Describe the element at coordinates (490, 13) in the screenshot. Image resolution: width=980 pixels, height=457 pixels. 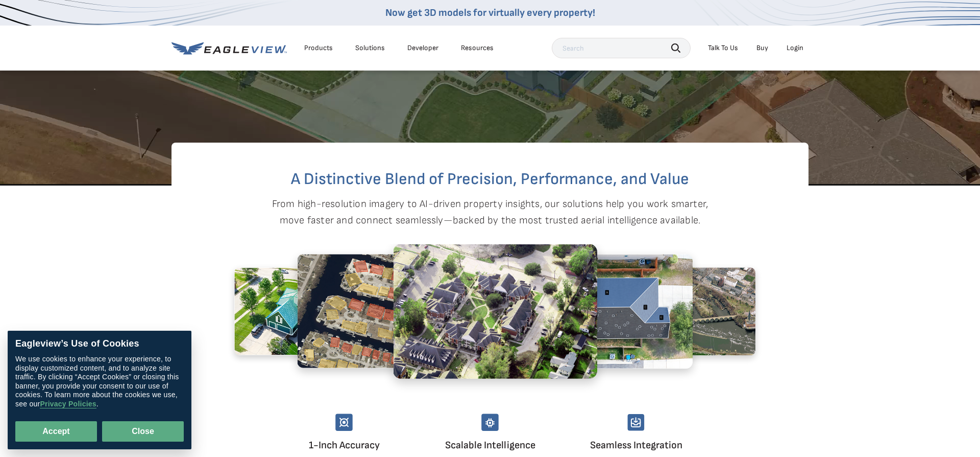
I see `a: Now get 3D models for virtually every property!` at that location.